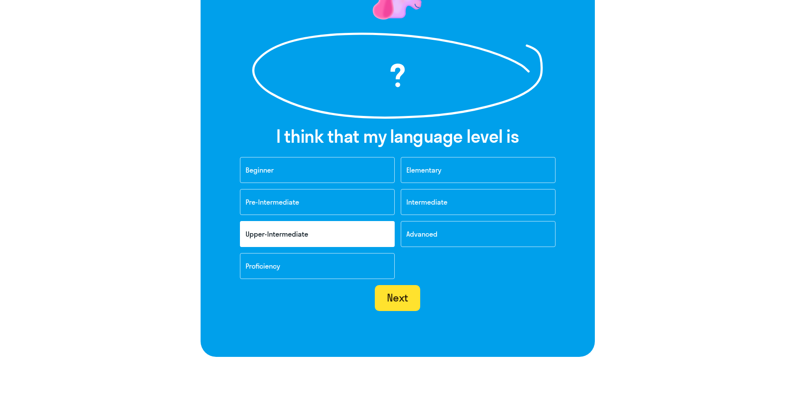 Image resolution: width=795 pixels, height=401 pixels. What do you see at coordinates (272, 202) in the screenshot?
I see `span: Pre-Intermediate` at bounding box center [272, 202].